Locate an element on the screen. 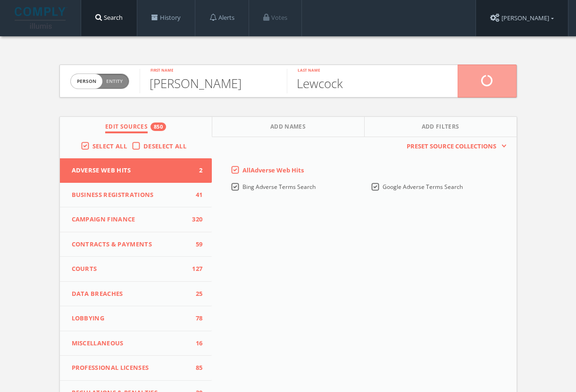 This screenshot has height=392, width=576. span: Professional Licenses is located at coordinates (130, 368).